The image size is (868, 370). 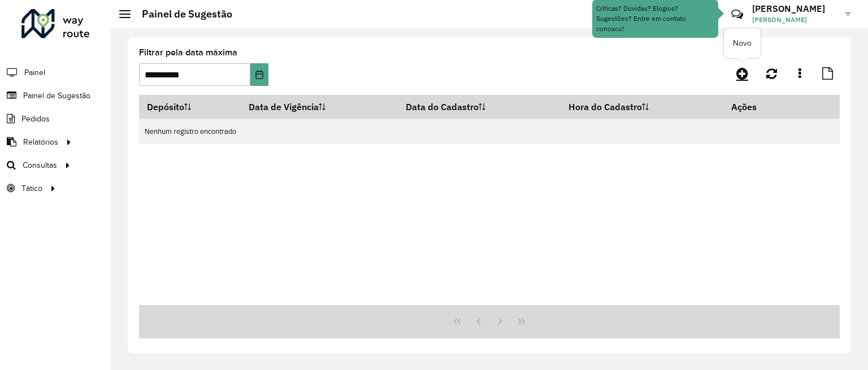 I want to click on span: Consultas, so click(x=40, y=165).